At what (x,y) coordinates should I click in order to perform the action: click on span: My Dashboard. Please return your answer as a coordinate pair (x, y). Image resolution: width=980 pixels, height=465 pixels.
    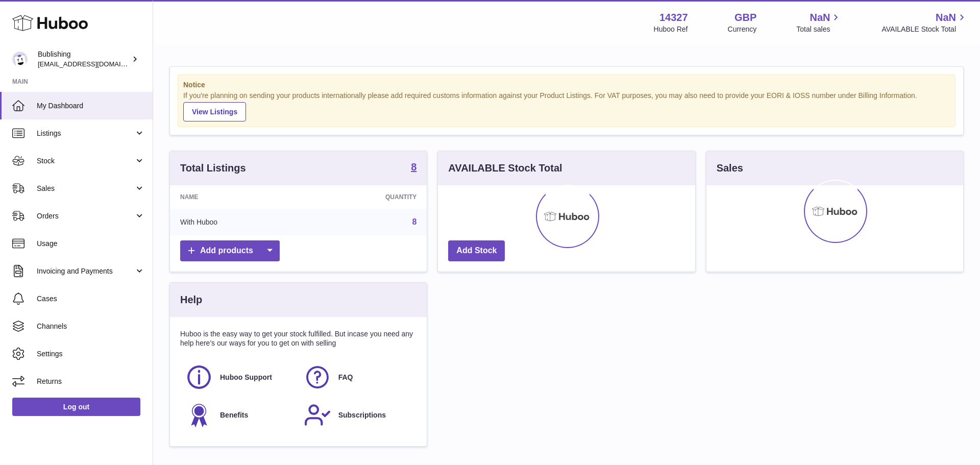
    Looking at the image, I should click on (91, 106).